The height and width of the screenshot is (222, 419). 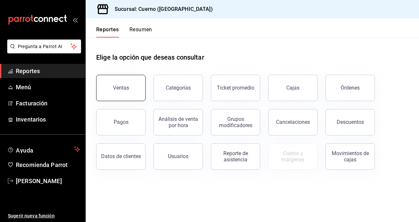 What do you see at coordinates (48, 103) in the screenshot?
I see `span: Facturación` at bounding box center [48, 103].